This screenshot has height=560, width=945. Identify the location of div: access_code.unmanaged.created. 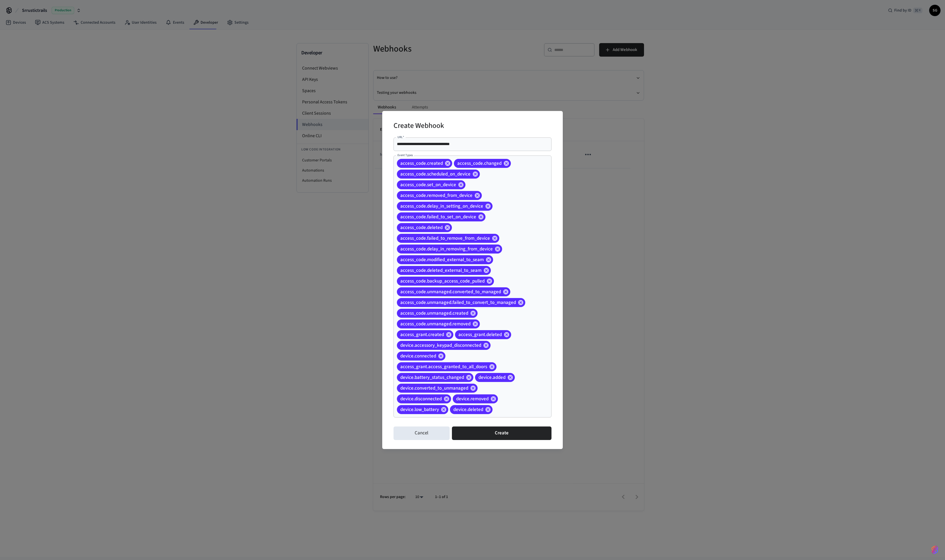
(437, 313).